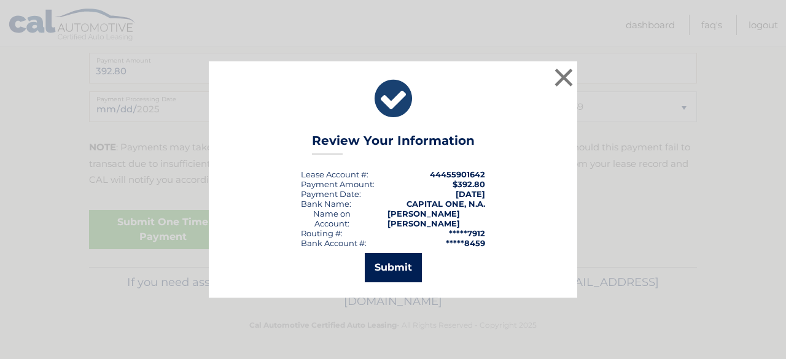 The height and width of the screenshot is (359, 786). What do you see at coordinates (330, 194) in the screenshot?
I see `span: Payment Date` at bounding box center [330, 194].